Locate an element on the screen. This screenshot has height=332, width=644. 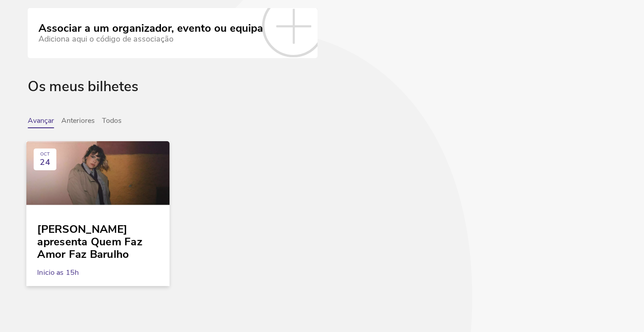
div: Adiciona aqui o código de associação is located at coordinates (151, 39).